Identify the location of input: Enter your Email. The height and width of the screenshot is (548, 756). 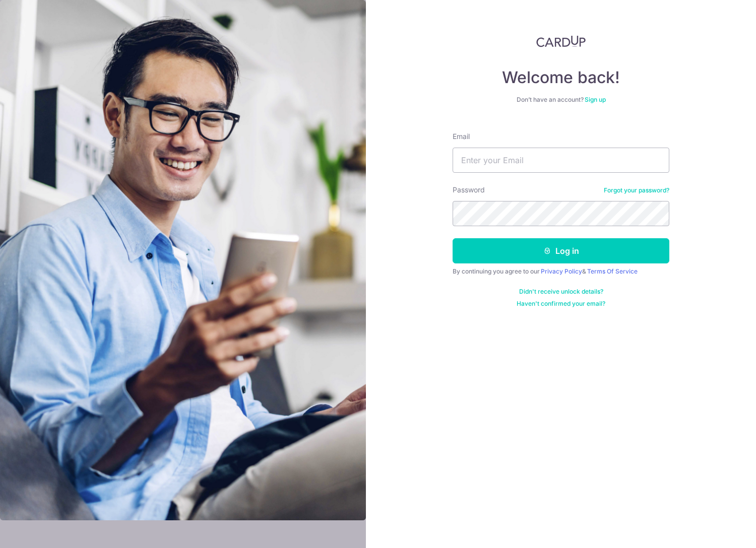
(561, 160).